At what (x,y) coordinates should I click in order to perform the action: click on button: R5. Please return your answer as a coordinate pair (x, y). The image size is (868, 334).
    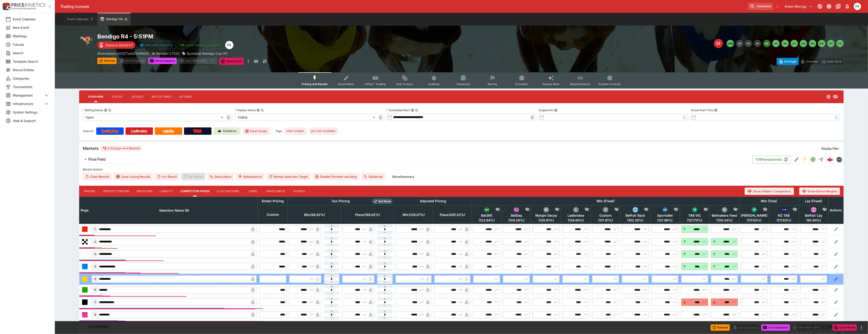
    Looking at the image, I should click on (776, 44).